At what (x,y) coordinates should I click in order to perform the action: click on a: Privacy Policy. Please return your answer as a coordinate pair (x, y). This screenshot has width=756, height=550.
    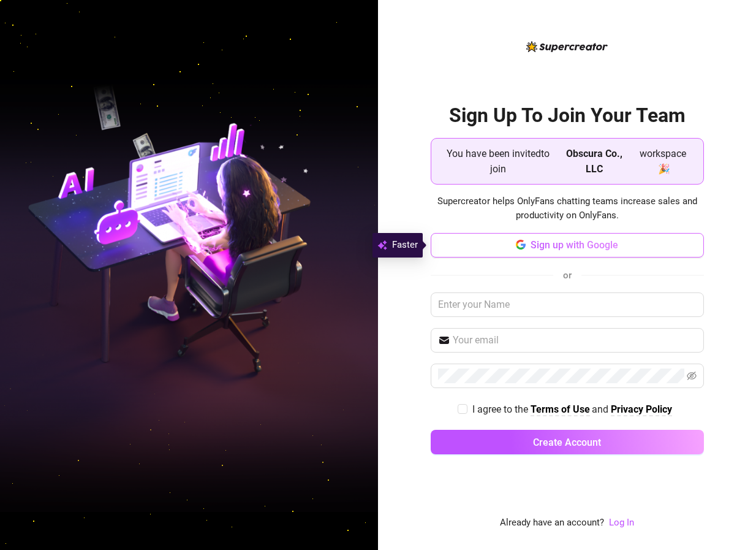
    Looking at the image, I should click on (642, 409).